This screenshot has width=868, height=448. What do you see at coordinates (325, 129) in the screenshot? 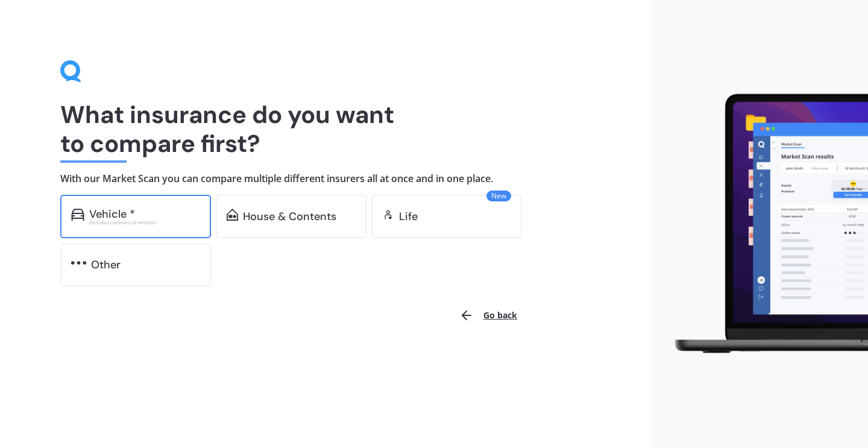
I see `h1: What insurance do you want to compare first?` at bounding box center [325, 129].